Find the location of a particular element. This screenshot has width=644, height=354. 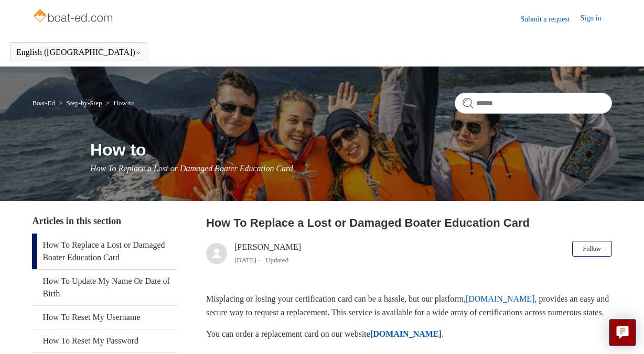

time: 04/08/2025, 12:48 is located at coordinates (246, 260).